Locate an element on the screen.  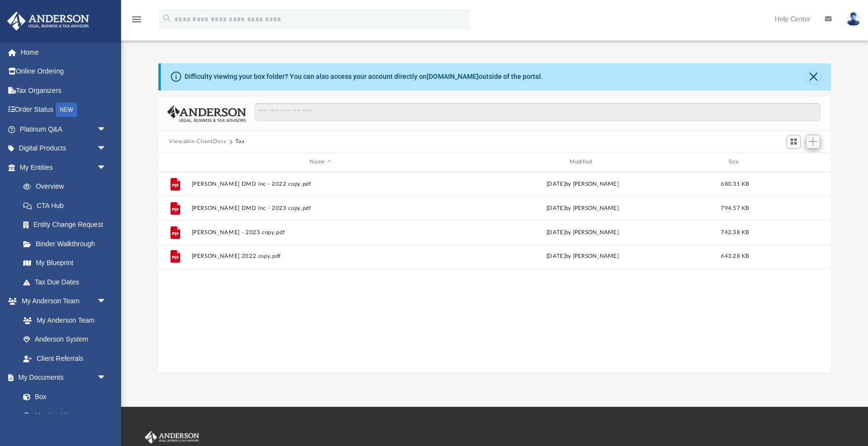
a: Platinum Q&Aarrow_drop_down is located at coordinates (64, 129).